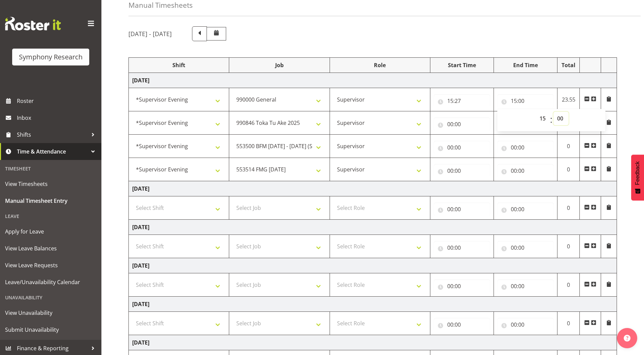 The height and width of the screenshot is (355, 644). I want to click on img: help-xxl-2.png, so click(627, 338).